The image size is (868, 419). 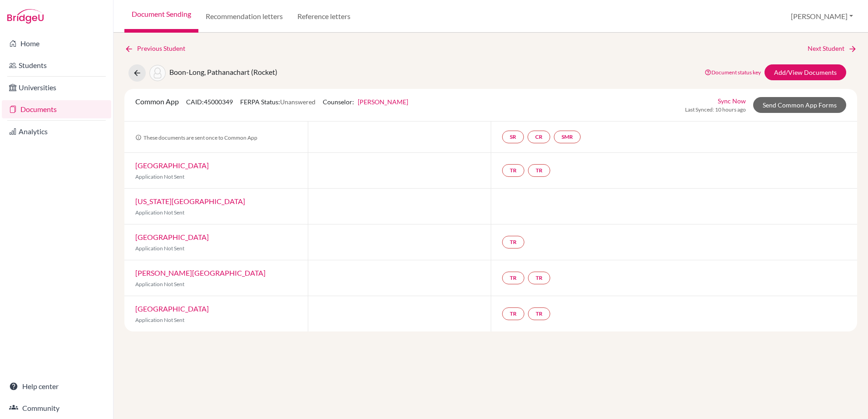 What do you see at coordinates (805, 72) in the screenshot?
I see `a: Add/View Documents` at bounding box center [805, 72].